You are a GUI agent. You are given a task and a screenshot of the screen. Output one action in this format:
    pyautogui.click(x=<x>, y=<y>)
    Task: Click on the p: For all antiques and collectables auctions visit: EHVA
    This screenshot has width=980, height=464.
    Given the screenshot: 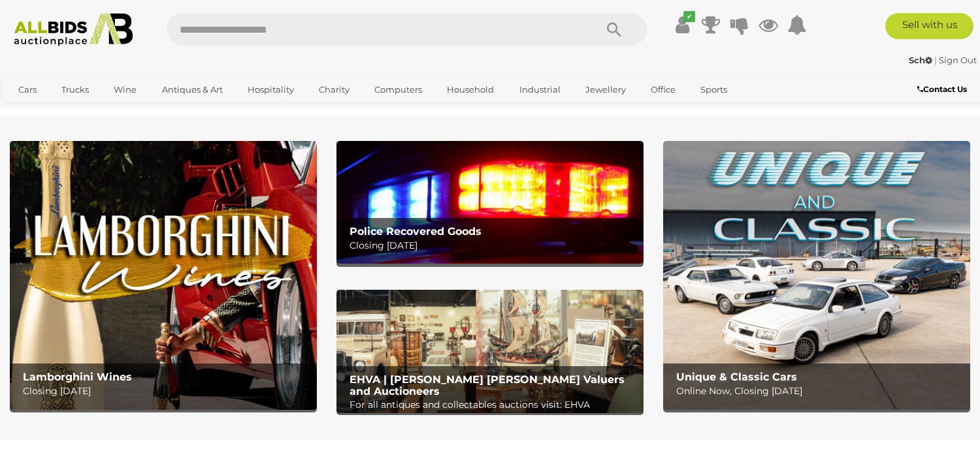 What is the action you would take?
    pyautogui.click(x=493, y=405)
    